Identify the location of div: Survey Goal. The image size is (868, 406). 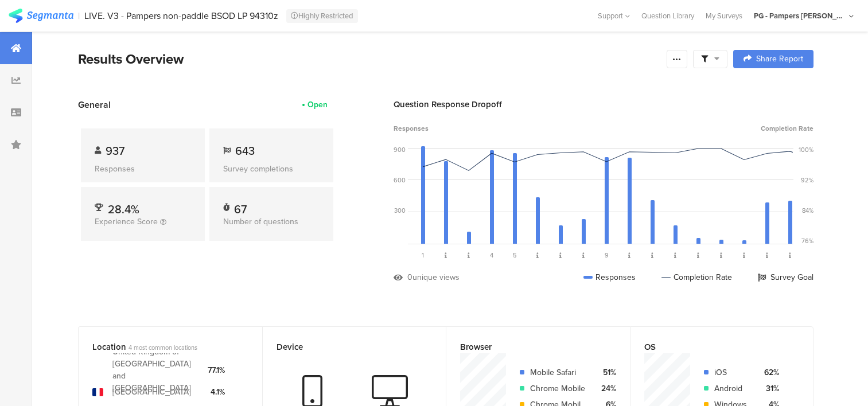
(785, 277).